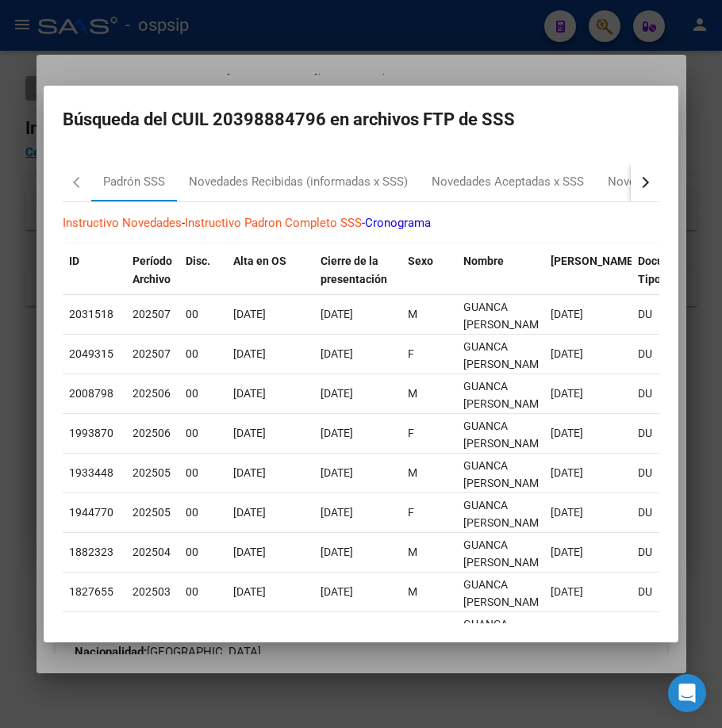 The image size is (722, 728). I want to click on datatable-header-cell: Período Archivo, so click(153, 270).